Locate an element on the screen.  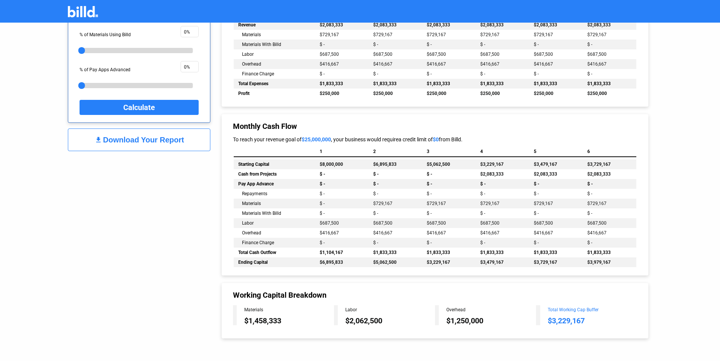
div: Labor is located at coordinates (390, 310).